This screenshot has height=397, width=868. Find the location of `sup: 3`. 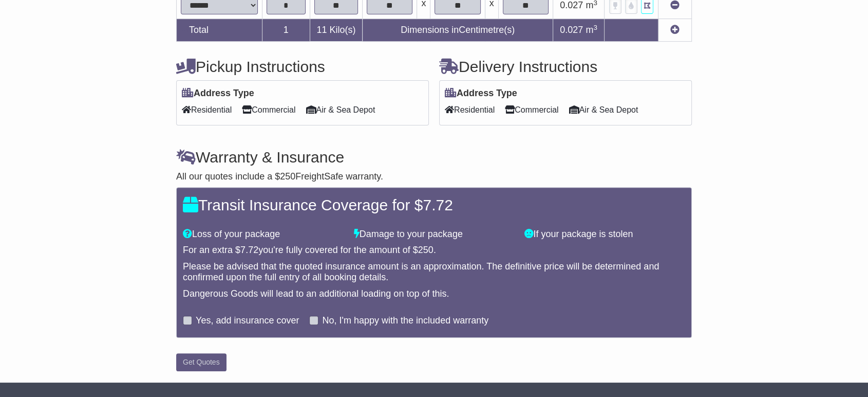

sup: 3 is located at coordinates (596, 28).